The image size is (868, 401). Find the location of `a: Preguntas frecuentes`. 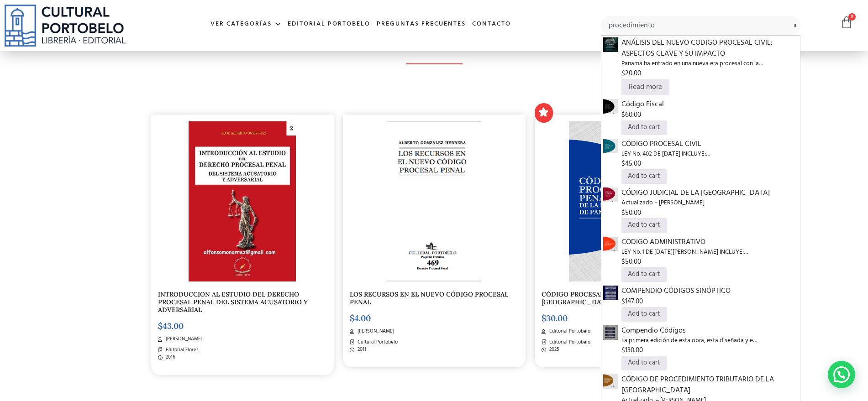

a: Preguntas frecuentes is located at coordinates (421, 24).